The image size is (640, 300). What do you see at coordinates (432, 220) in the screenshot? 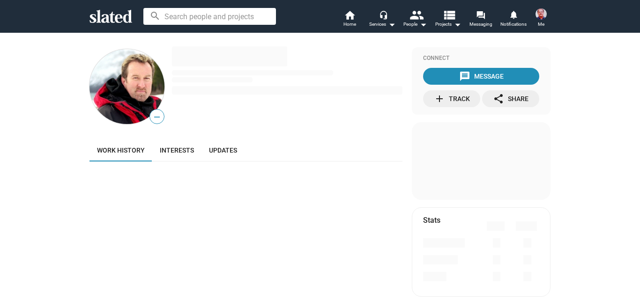
I see `mat-card-title: Stats` at bounding box center [432, 220].